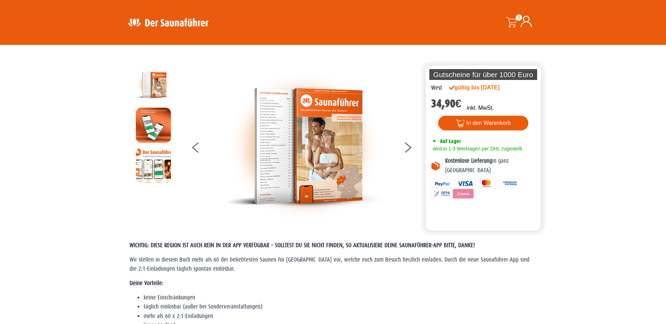 The width and height of the screenshot is (666, 324). Describe the element at coordinates (340, 307) in the screenshot. I see `li: täglich einlösbar (außer bei Sonderveranstaltungen)` at that location.